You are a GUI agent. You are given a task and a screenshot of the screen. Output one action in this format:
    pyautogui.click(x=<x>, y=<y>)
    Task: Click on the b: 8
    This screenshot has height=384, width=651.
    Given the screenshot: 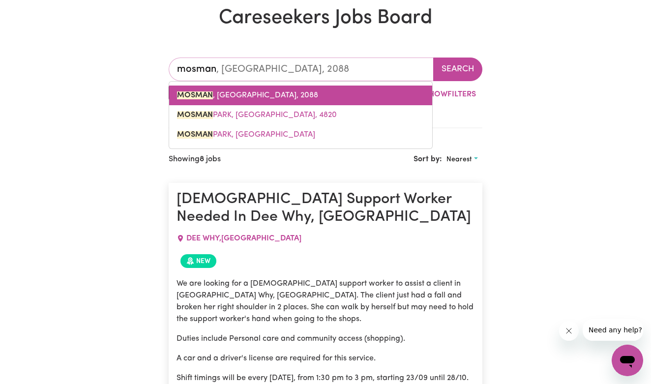 What is the action you would take?
    pyautogui.click(x=202, y=159)
    